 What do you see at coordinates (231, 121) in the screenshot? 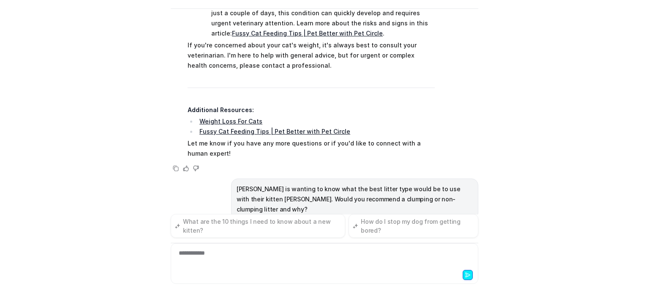
I see `a: Weight Loss For Cats` at bounding box center [231, 121].